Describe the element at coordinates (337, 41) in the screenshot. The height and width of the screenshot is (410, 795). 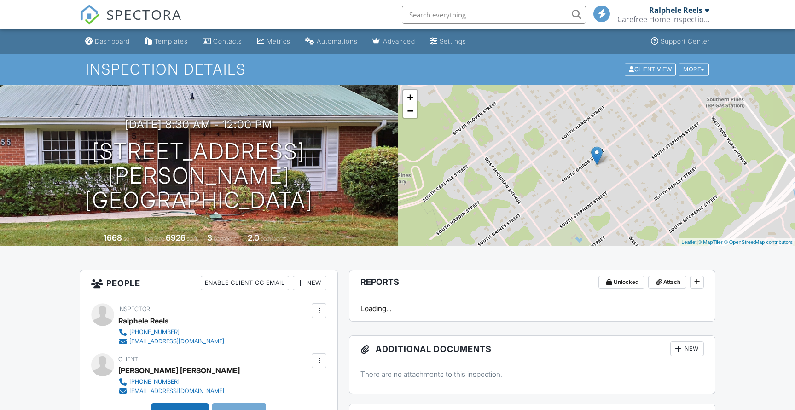
I see `div: Automations` at that location.